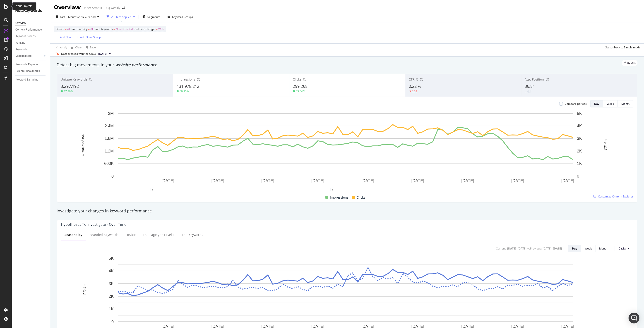 This screenshot has width=644, height=328. Describe the element at coordinates (580, 113) in the screenshot. I see `text: 5K` at that location.